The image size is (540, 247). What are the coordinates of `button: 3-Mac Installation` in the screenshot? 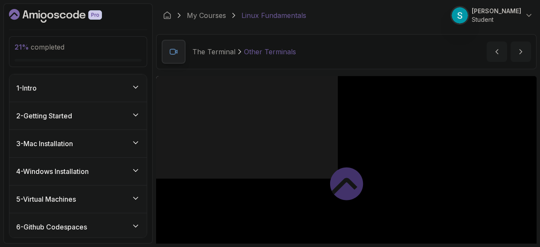 It's located at (78, 143).